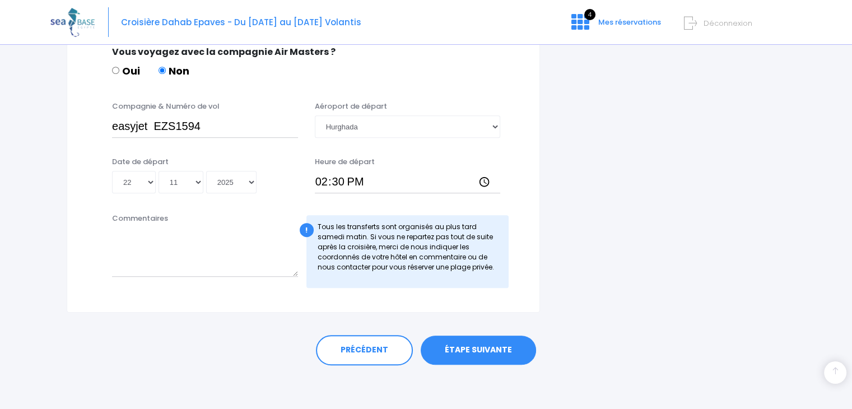  I want to click on input: Non, so click(162, 70).